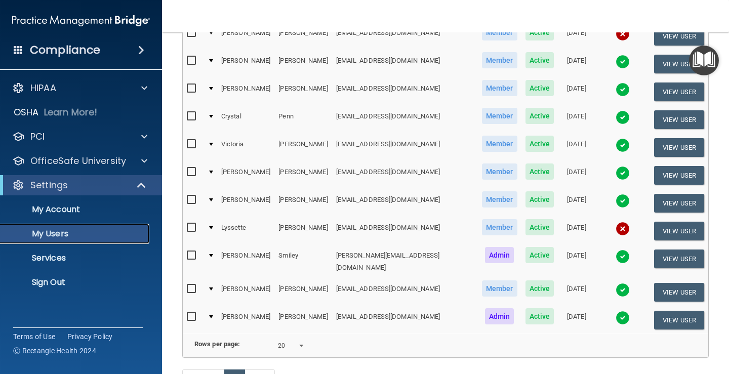 This screenshot has width=729, height=374. Describe the element at coordinates (90, 337) in the screenshot. I see `a: Privacy Policy` at that location.